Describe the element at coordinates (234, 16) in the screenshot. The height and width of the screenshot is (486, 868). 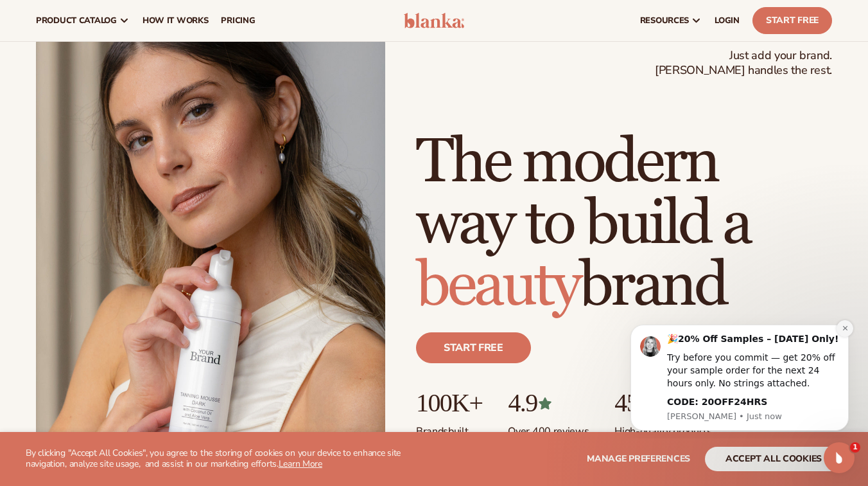
I see `button: Dismiss notification` at that location.